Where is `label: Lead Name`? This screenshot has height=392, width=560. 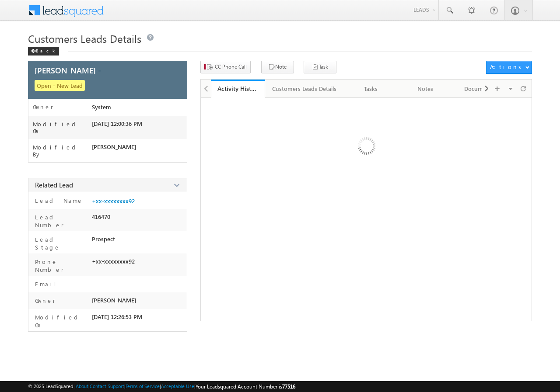
label: Lead Name is located at coordinates (58, 201).